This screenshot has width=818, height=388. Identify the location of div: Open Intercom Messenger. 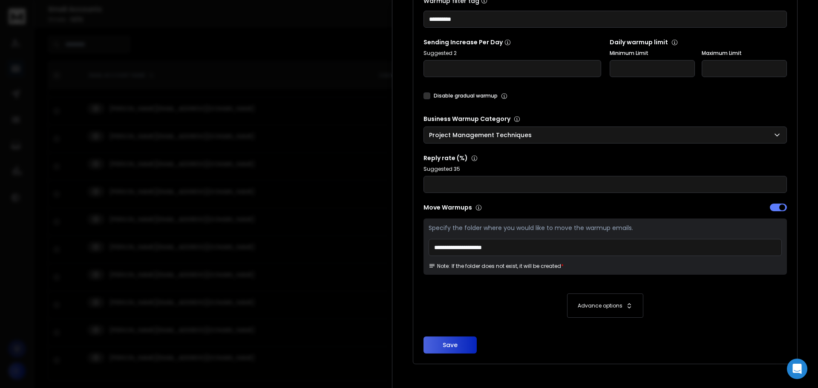
(797, 369).